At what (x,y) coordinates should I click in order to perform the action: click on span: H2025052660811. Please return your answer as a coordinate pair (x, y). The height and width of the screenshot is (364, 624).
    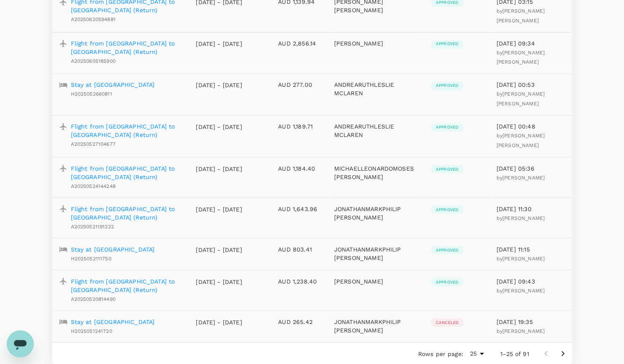
    Looking at the image, I should click on (92, 94).